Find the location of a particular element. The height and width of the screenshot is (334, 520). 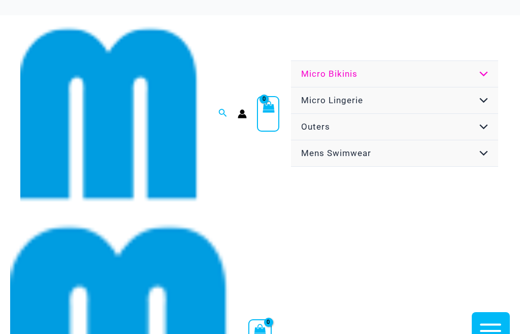

nav: Site Navigation is located at coordinates (395, 113).